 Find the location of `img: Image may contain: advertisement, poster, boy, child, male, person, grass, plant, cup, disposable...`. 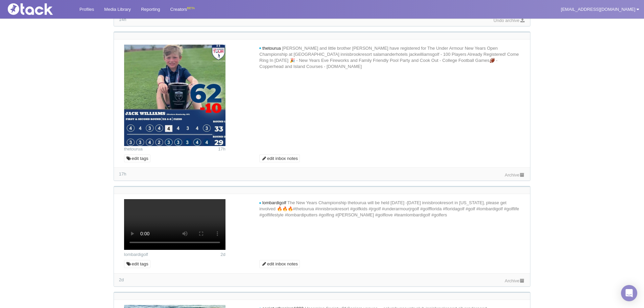

img: Image may contain: advertisement, poster, boy, child, male, person, grass, plant, cup, disposable... is located at coordinates (175, 96).